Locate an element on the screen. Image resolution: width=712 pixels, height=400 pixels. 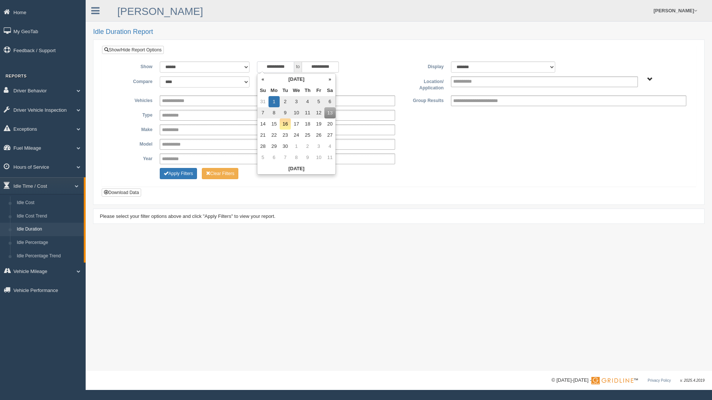
a: Show/Hide Report Options is located at coordinates (133, 50).